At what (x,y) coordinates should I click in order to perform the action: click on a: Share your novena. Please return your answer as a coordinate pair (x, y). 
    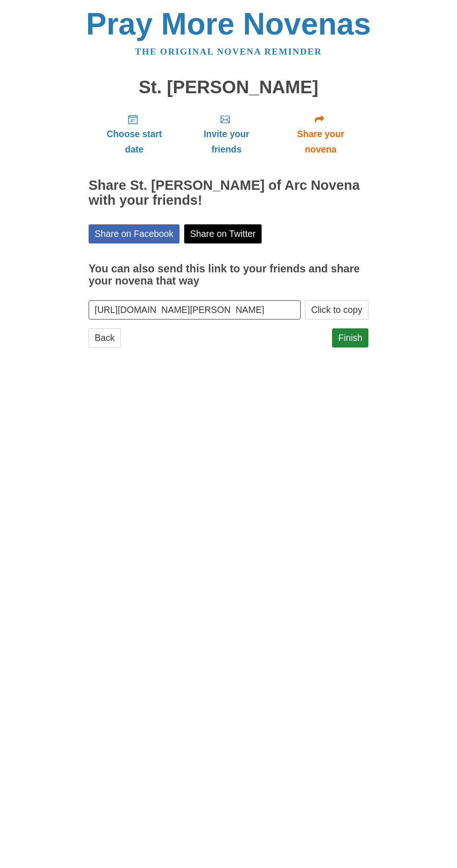
    Looking at the image, I should click on (321, 134).